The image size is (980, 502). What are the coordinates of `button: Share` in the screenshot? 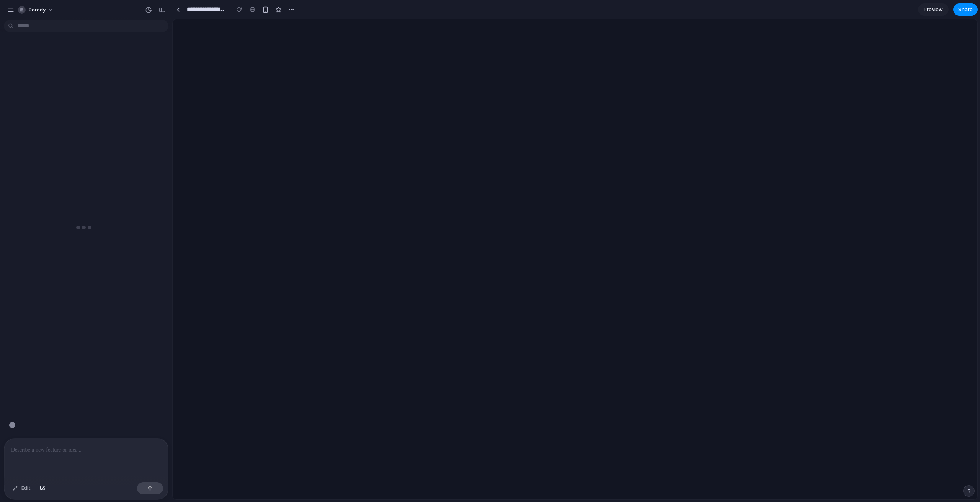 It's located at (966, 9).